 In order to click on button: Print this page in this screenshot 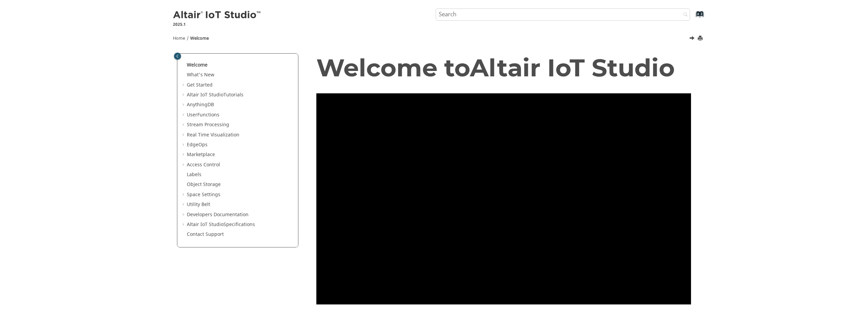, I will do `click(701, 38)`.